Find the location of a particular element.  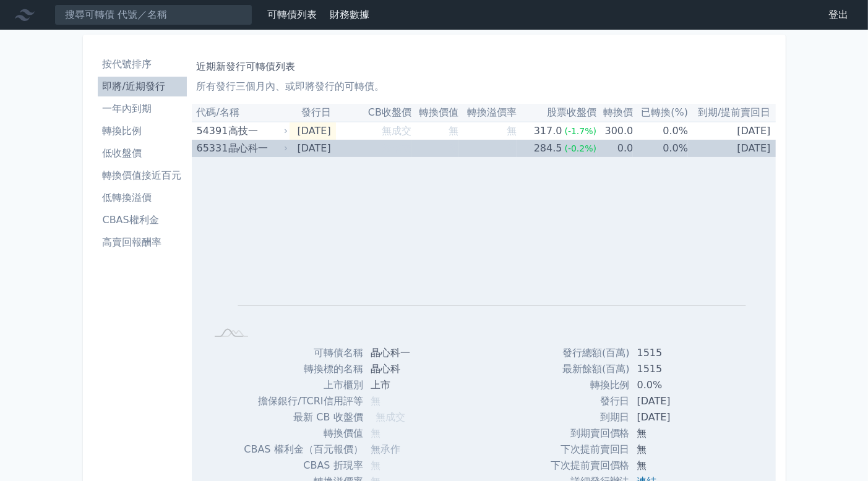

g: Chart is located at coordinates (486, 249).